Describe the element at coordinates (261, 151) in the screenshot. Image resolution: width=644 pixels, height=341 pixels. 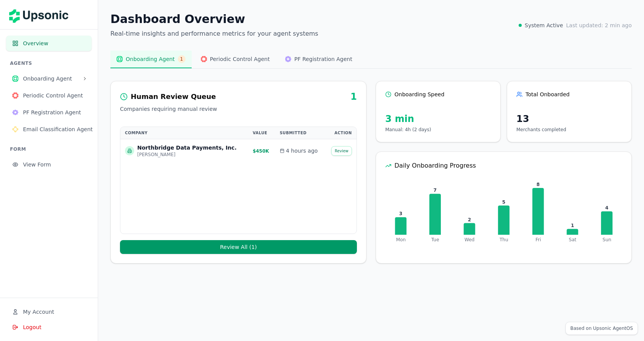
I see `span: $450K` at that location.